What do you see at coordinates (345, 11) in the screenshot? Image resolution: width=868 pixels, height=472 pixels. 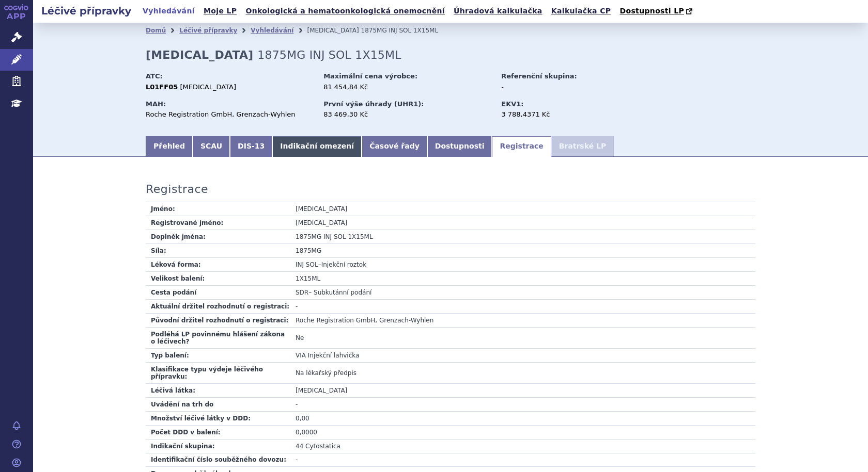 I see `a: Onkologická a hematoonkologická onemocnění` at bounding box center [345, 11].